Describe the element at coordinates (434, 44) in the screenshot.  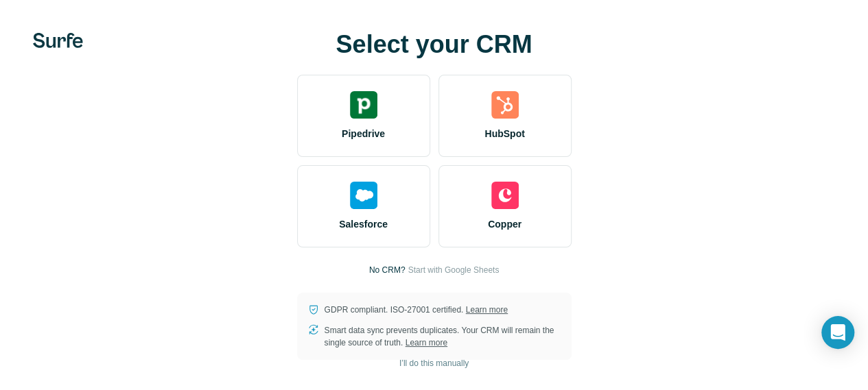
I see `h1: Select your CRM` at that location.